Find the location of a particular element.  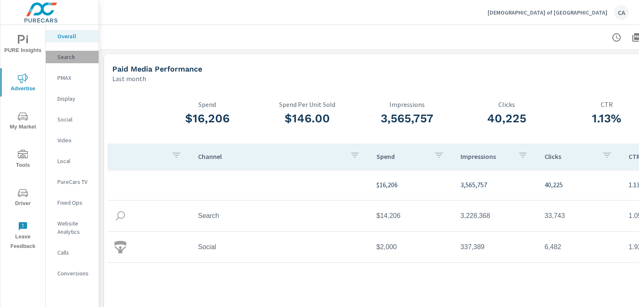

td: $14,206 is located at coordinates (412, 216).